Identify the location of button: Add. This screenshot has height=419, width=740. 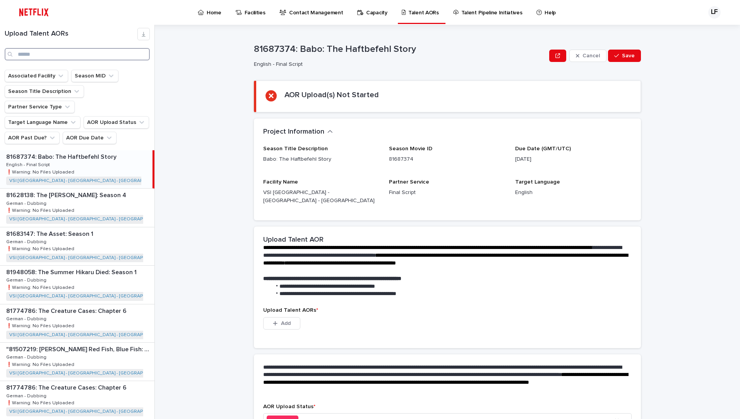
(282, 323).